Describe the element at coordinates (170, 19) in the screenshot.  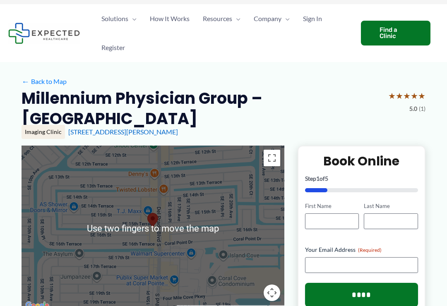
I see `a: How It Works` at that location.